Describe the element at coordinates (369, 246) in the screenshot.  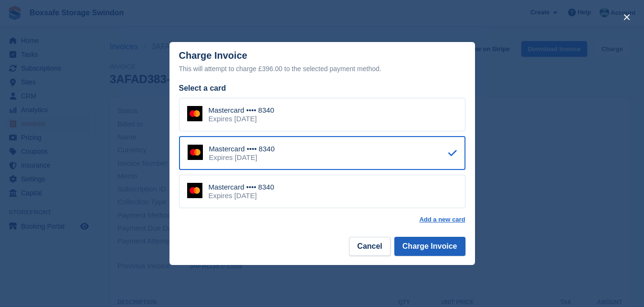
I see `button: Cancel` at that location.